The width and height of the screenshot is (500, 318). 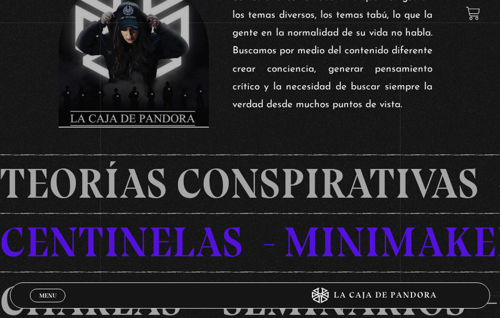 What do you see at coordinates (473, 13) in the screenshot?
I see `a: View your shopping cart` at bounding box center [473, 13].